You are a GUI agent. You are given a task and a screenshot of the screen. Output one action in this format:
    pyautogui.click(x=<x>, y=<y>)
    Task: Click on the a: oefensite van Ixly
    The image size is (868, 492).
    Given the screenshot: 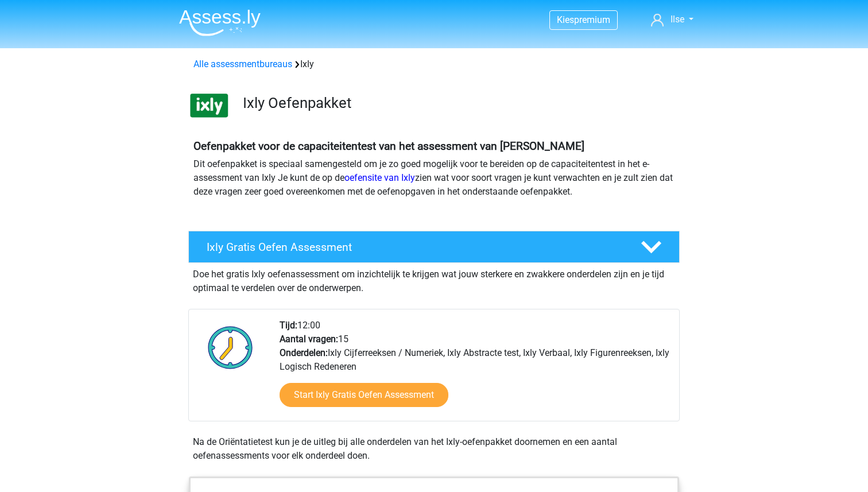 What is the action you would take?
    pyautogui.click(x=379, y=177)
    